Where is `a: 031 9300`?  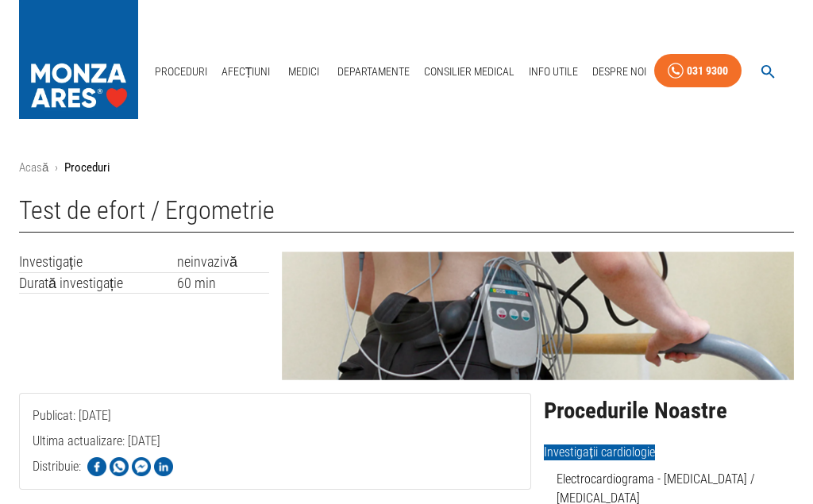 a: 031 9300 is located at coordinates (698, 70).